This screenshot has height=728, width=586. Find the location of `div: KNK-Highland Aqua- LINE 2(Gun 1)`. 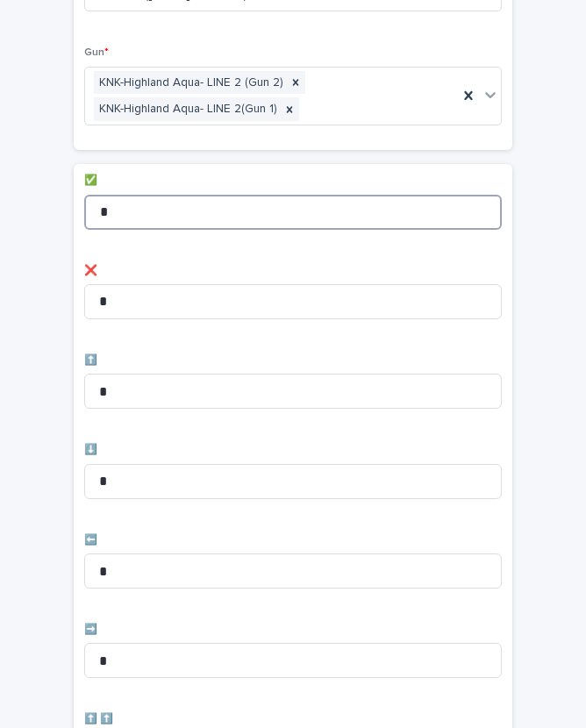

div: KNK-Highland Aqua- LINE 2(Gun 1) is located at coordinates (187, 109).